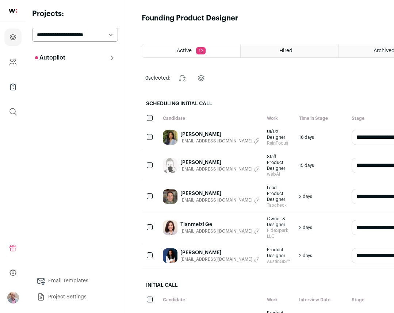 This screenshot has width=394, height=313. I want to click on span: Lead Product Designer, so click(280, 194).